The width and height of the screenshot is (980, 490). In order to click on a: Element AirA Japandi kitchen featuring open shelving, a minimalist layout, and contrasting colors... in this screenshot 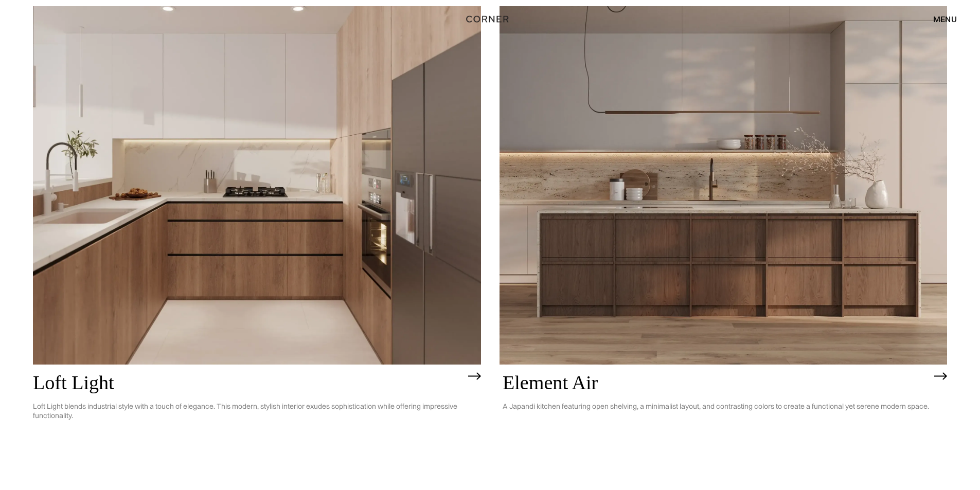, I will do `click(723, 244)`.